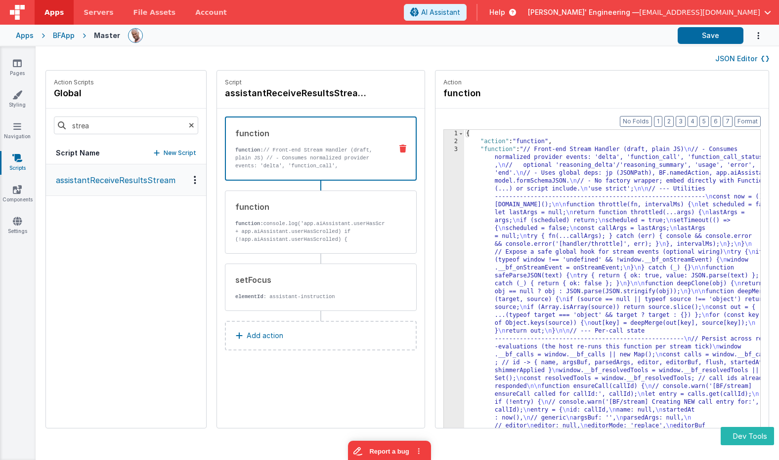  Describe the element at coordinates (249, 297) in the screenshot. I see `strong: elementId` at that location.